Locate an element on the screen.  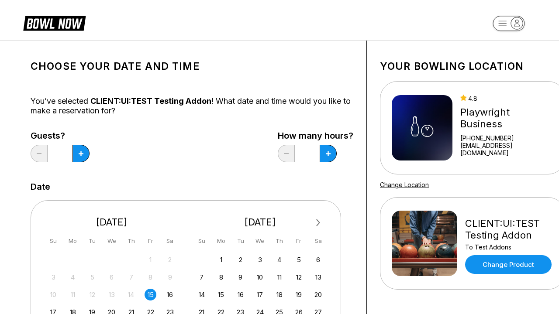
div: Not available Tuesday, August 5th, 2025 is located at coordinates (92, 277).